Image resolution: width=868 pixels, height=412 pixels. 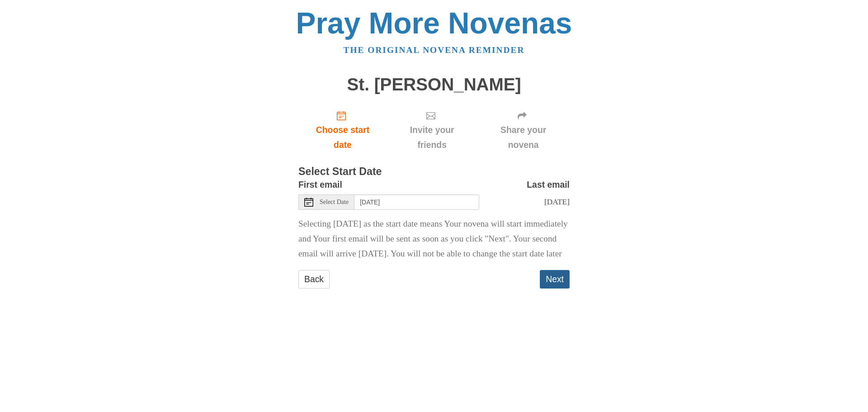 I want to click on h3: Select Start Date, so click(x=434, y=172).